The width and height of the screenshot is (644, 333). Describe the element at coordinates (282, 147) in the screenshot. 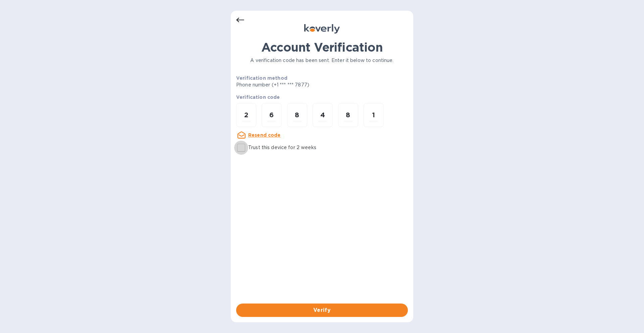

I see `p: Trust this device for 2 weeks` at that location.